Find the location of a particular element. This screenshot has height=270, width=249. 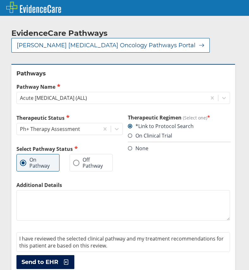

label: Therapeutic Status is located at coordinates (70, 118).